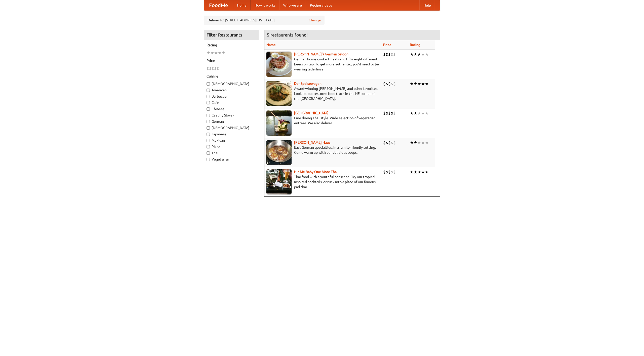 The image size is (644, 356). Describe the element at coordinates (322, 150) in the screenshot. I see `p: East German specialties, in a family-friendly setting. Come warm up with our delicious soups.` at that location.